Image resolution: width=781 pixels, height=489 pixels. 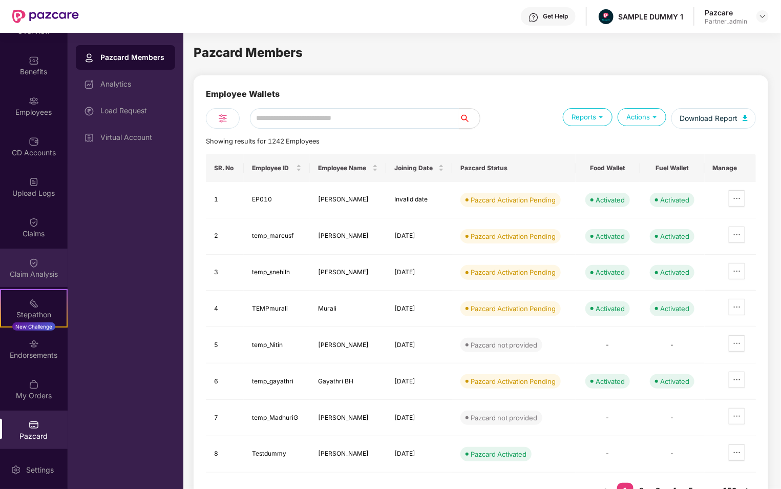 I want to click on img: svg+xml;base64,PHN2ZyBpZD0iTXlfT3JkZXJzIiBkYXRhLW5hbWU9Ik15IE9yZGVycyIgeG1sbnM9Imh0dHA6Ly93d3cudz..., so click(x=34, y=384).